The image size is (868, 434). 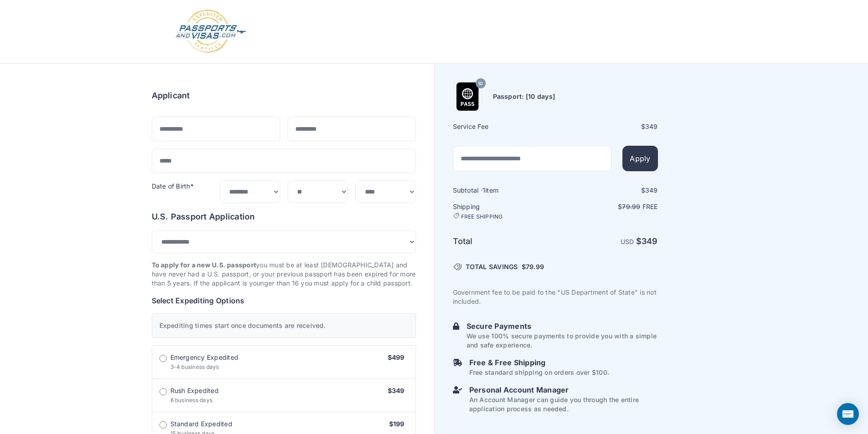 I want to click on h6: U.S. Passport Application, so click(x=284, y=217).